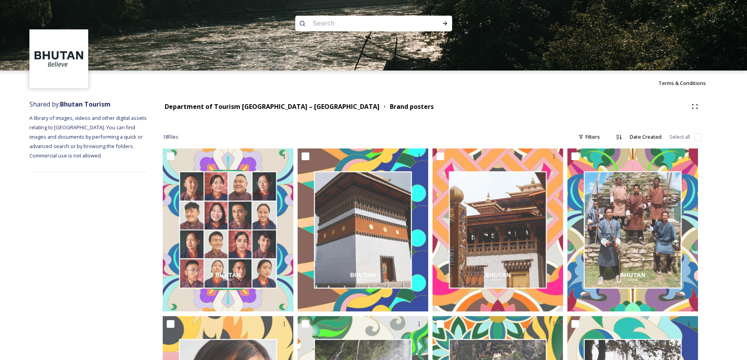 This screenshot has width=747, height=360. Describe the element at coordinates (645, 137) in the screenshot. I see `div: Date Created` at that location.